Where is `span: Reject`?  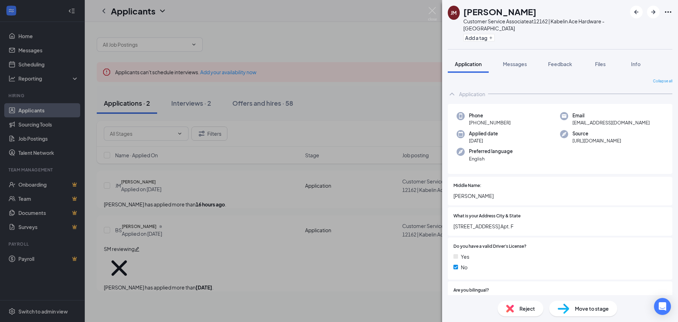 span: Reject is located at coordinates (528, 308).